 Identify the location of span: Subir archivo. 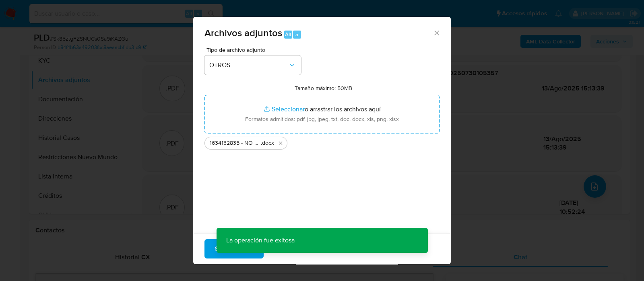
(234, 248).